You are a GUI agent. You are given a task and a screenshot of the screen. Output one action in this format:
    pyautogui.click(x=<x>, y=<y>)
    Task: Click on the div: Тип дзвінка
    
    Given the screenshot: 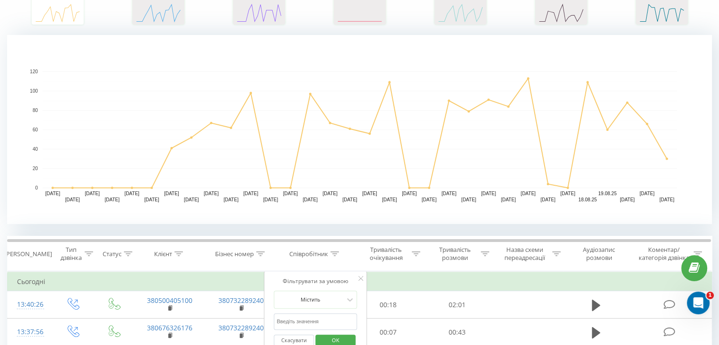 What is the action you would take?
    pyautogui.click(x=70, y=254)
    